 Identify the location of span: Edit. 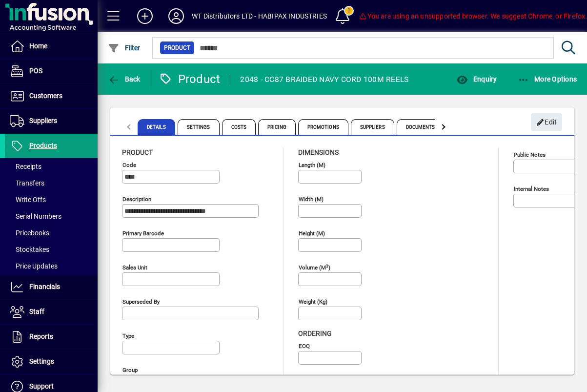
(547, 122).